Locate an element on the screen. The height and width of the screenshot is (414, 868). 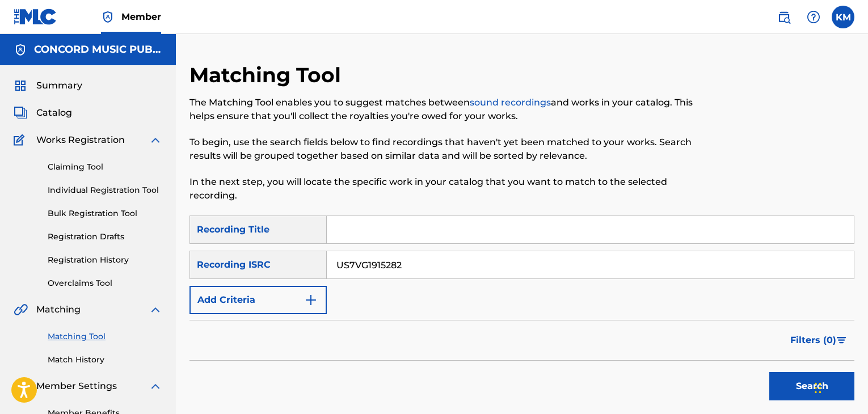
a: Match History is located at coordinates (105, 359).